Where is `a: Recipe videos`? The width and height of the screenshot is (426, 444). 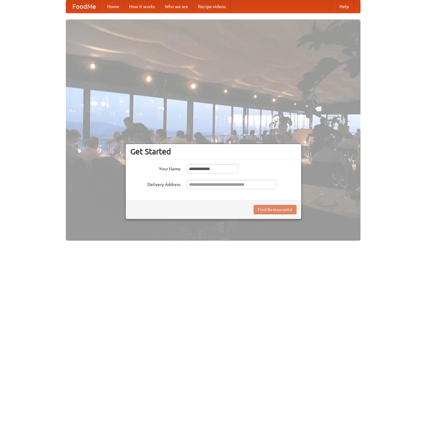
a: Recipe videos is located at coordinates (212, 7).